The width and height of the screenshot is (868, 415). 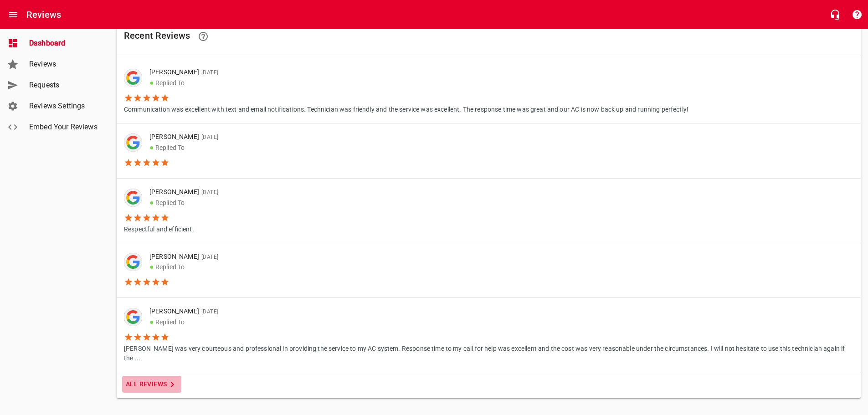 I want to click on a: All Reviews, so click(x=151, y=384).